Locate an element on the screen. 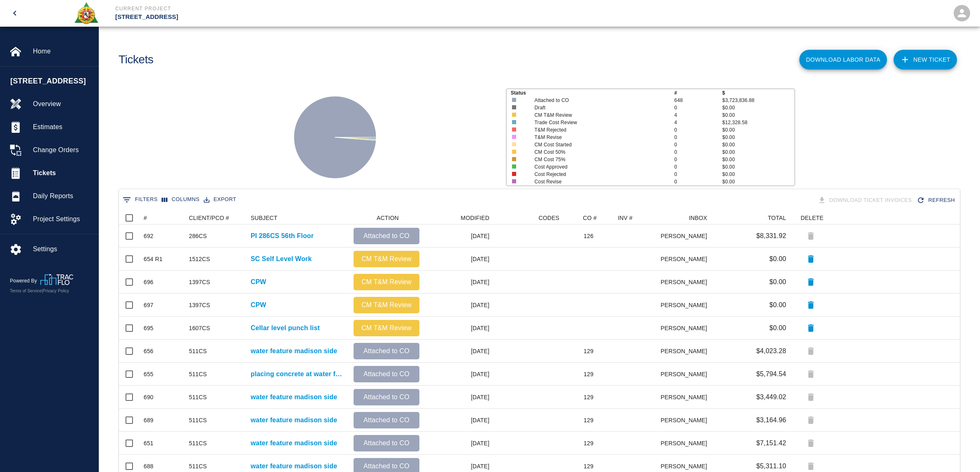 This screenshot has height=472, width=980. div: 655 is located at coordinates (148, 374).